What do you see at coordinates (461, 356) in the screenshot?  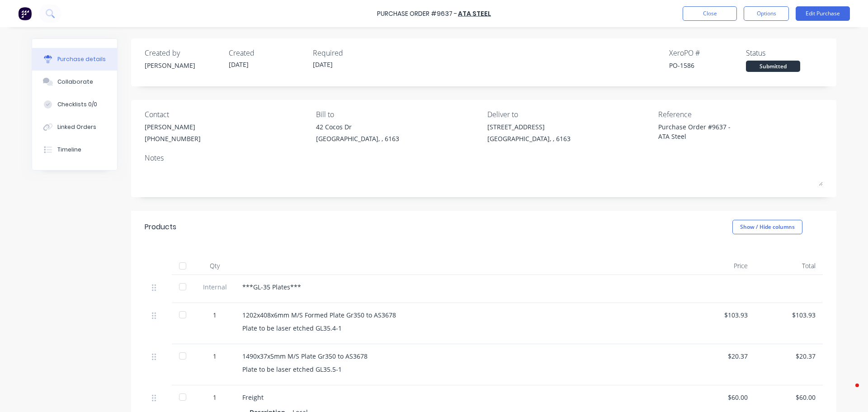 I see `div: 1490x37x5mm M/S Plate Gr350 to AS3678` at bounding box center [461, 356].